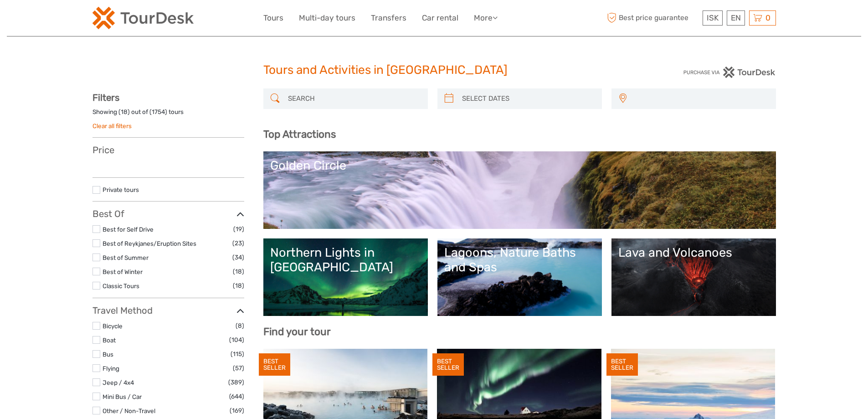  Describe the element at coordinates (519, 277) in the screenshot. I see `a: Lagoons, Nature Baths and Spas` at that location.